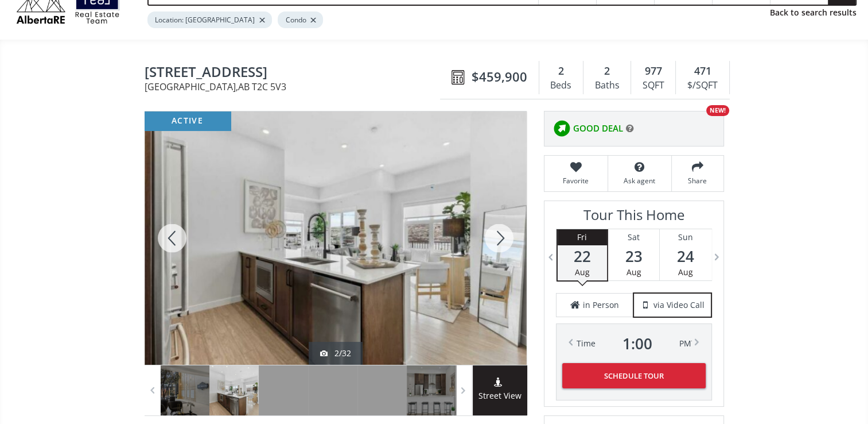  Describe the element at coordinates (601, 305) in the screenshot. I see `span: in Person` at that location.